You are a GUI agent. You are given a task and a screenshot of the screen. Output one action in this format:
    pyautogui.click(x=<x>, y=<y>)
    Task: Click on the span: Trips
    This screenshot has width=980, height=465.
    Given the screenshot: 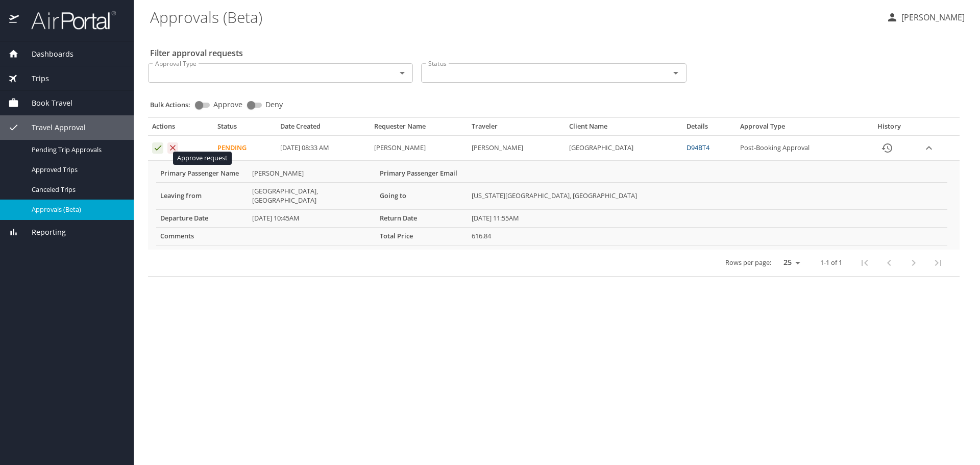 What is the action you would take?
    pyautogui.click(x=34, y=79)
    